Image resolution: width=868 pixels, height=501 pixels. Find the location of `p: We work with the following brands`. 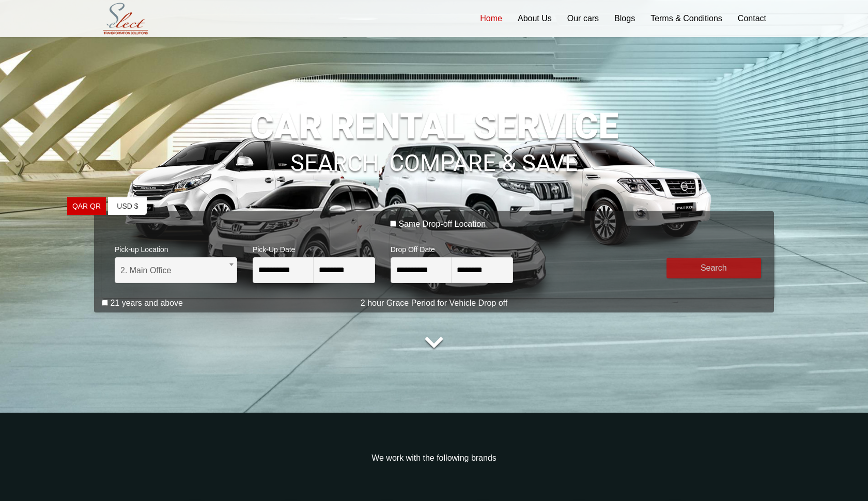

p: We work with the following brands is located at coordinates (434, 458).